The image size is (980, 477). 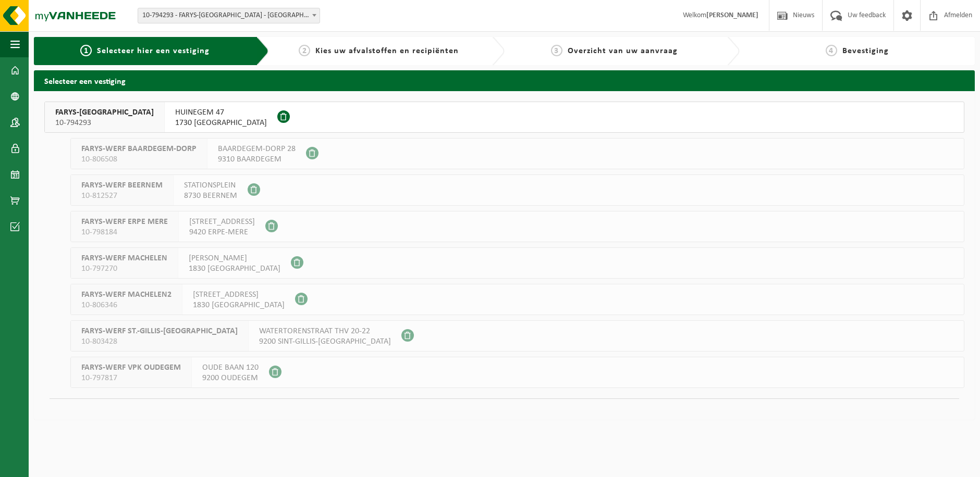 I want to click on span: FARYS-WERF VPK OUDEGEM, so click(x=131, y=368).